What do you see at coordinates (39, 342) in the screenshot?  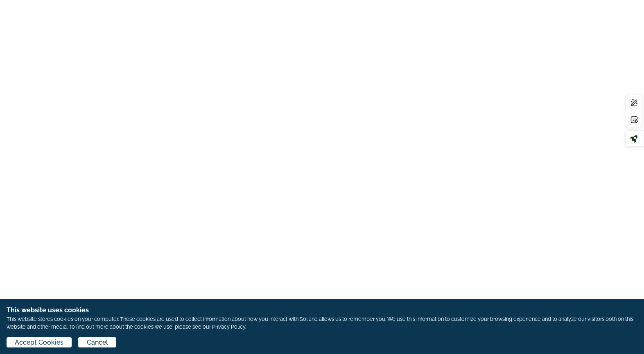 I see `button: Accept Cookies` at bounding box center [39, 342].